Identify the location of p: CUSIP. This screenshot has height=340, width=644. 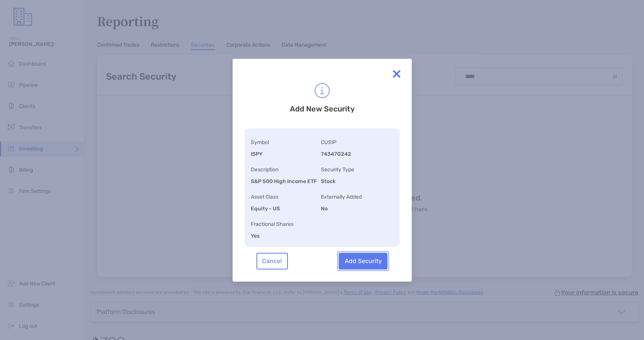
(356, 142).